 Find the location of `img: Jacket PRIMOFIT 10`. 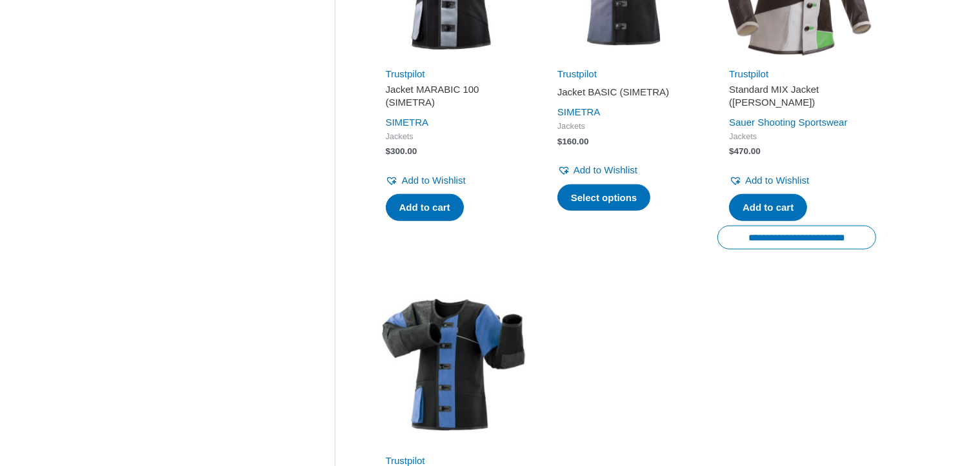

img: Jacket PRIMOFIT 10 is located at coordinates (454, 365).